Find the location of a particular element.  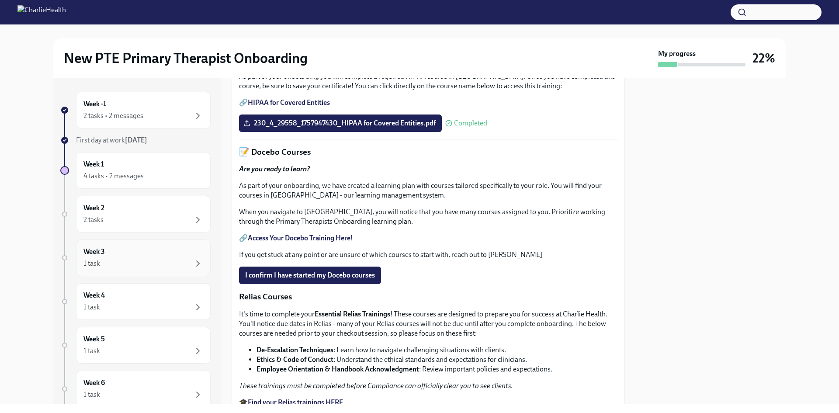

div: 2 tasks • 2 messages is located at coordinates (113, 116).